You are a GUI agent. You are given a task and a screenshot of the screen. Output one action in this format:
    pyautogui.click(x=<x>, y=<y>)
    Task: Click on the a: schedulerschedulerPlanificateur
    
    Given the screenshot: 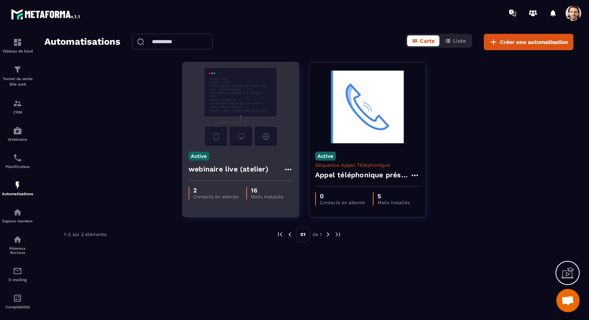 What is the action you would take?
    pyautogui.click(x=18, y=161)
    